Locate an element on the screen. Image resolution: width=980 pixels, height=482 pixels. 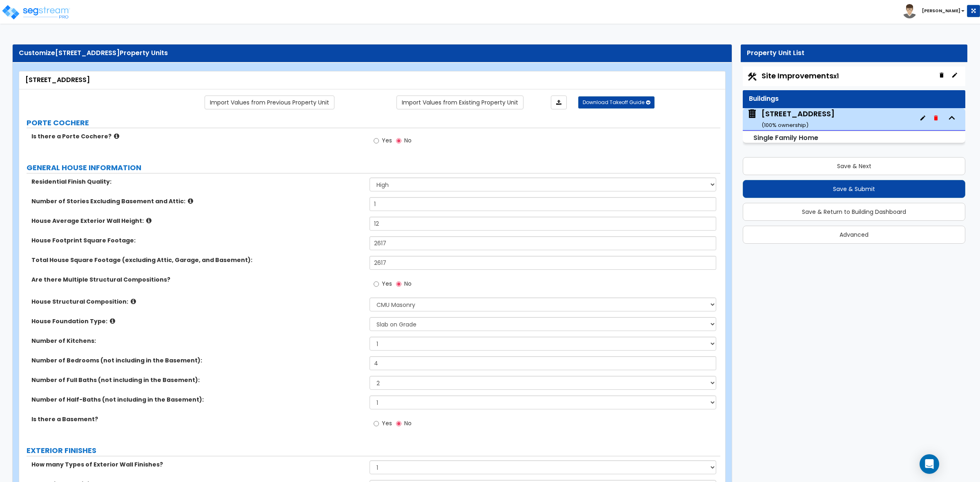
small: x1 is located at coordinates (836, 76).